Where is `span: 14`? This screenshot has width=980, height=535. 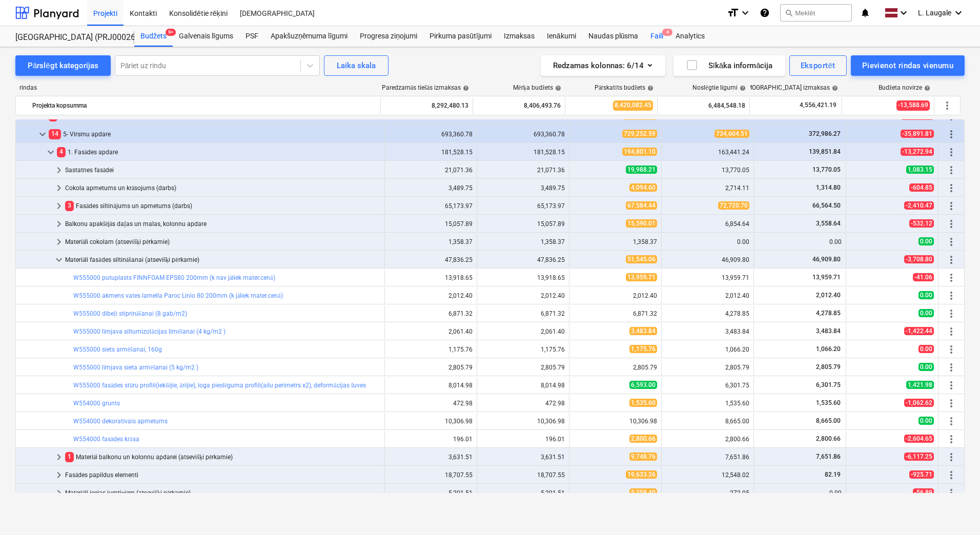
span: 14 is located at coordinates (54, 134).